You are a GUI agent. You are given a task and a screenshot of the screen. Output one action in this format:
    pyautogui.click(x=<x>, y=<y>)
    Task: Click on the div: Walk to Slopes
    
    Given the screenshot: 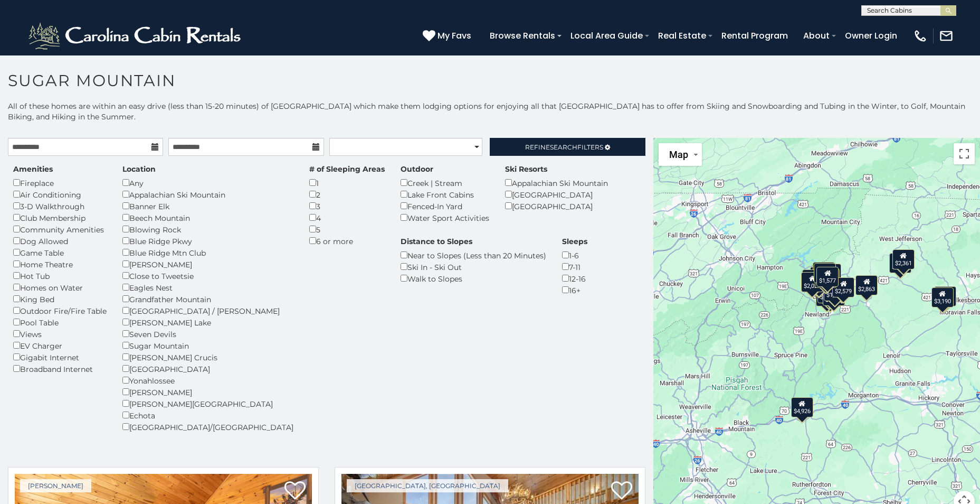 What is the action you would take?
    pyautogui.click(x=474, y=278)
    